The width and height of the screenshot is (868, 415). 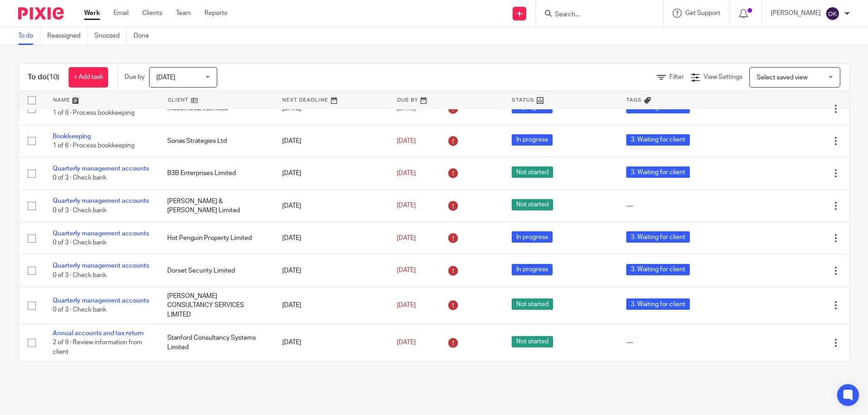 I want to click on a: Done, so click(x=145, y=36).